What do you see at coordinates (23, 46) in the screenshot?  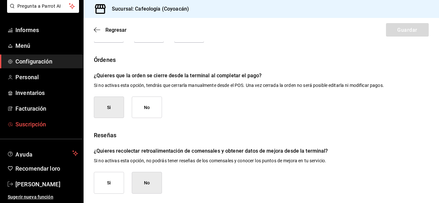 I see `font: Menú` at bounding box center [23, 46].